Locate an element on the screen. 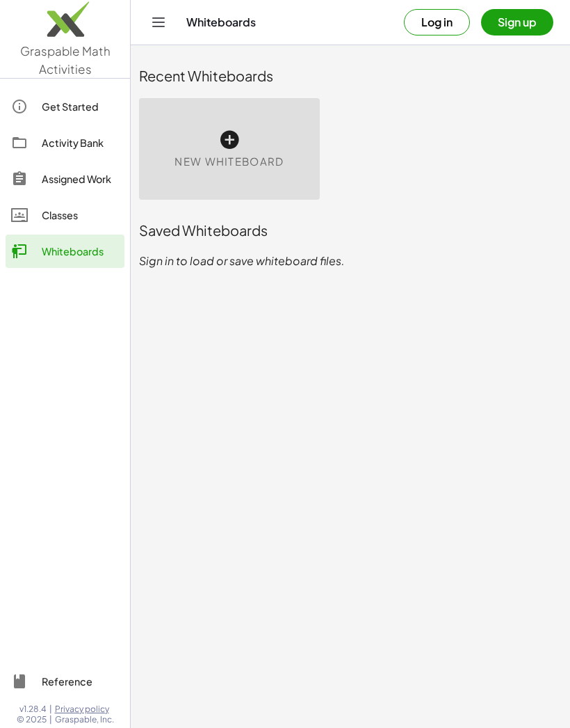 The image size is (570, 728). div: Whiteboards is located at coordinates (80, 251).